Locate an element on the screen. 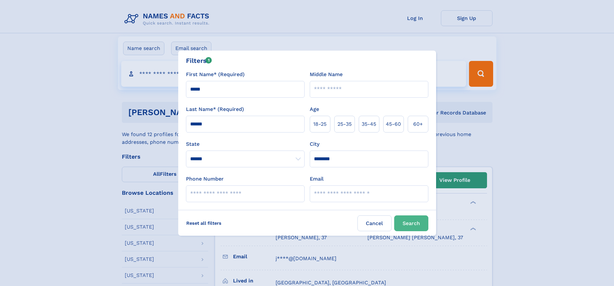 Image resolution: width=614 pixels, height=286 pixels. label: First Name* (Required) is located at coordinates (215, 74).